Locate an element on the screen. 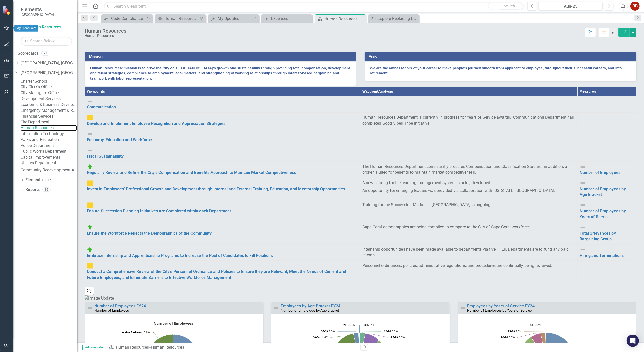 Image resolution: width=644 pixels, height=352 pixels. button: Aug-25 is located at coordinates (570, 6).